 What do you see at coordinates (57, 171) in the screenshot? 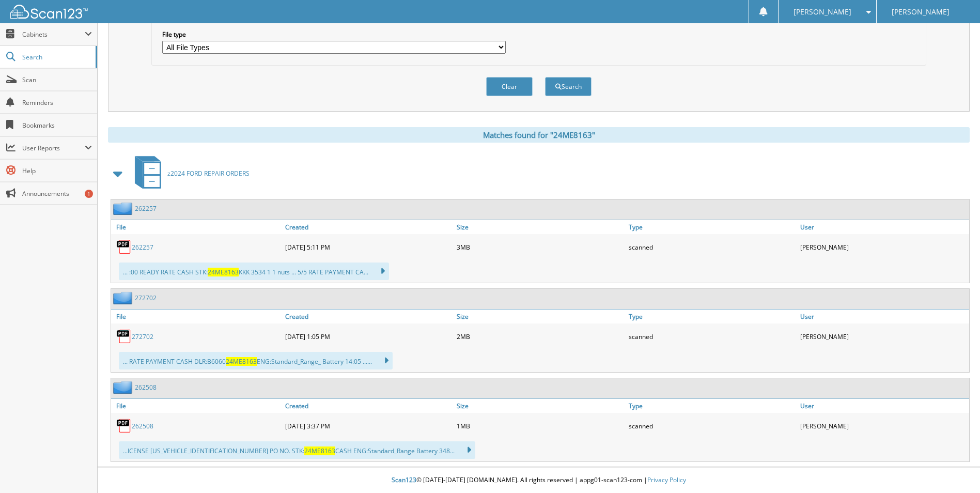
I see `span: Help` at bounding box center [57, 171].